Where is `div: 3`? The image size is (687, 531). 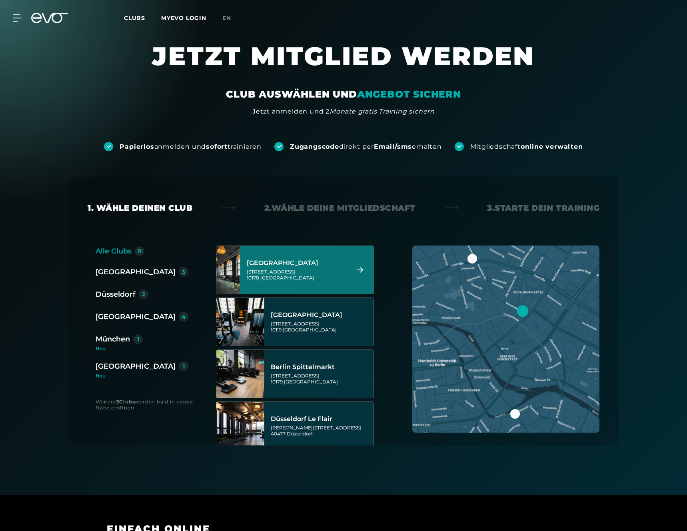 div: 3 is located at coordinates (184, 272).